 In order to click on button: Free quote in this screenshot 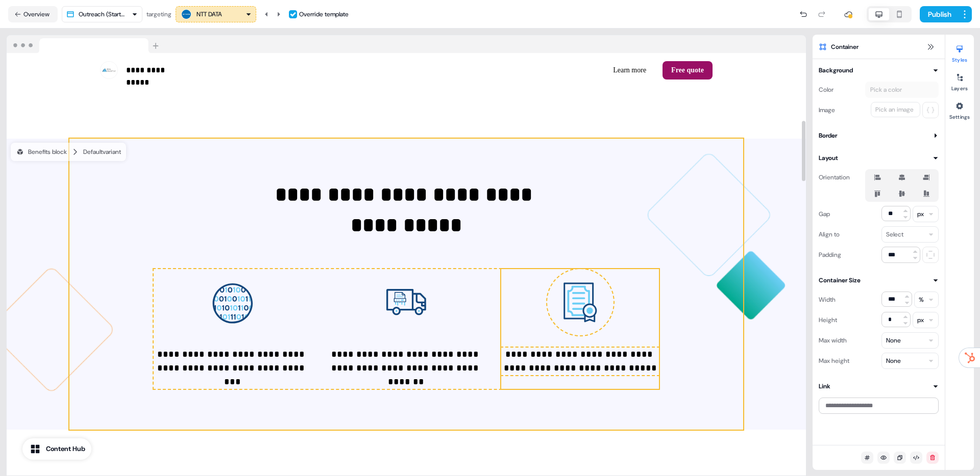, I will do `click(687, 70)`.